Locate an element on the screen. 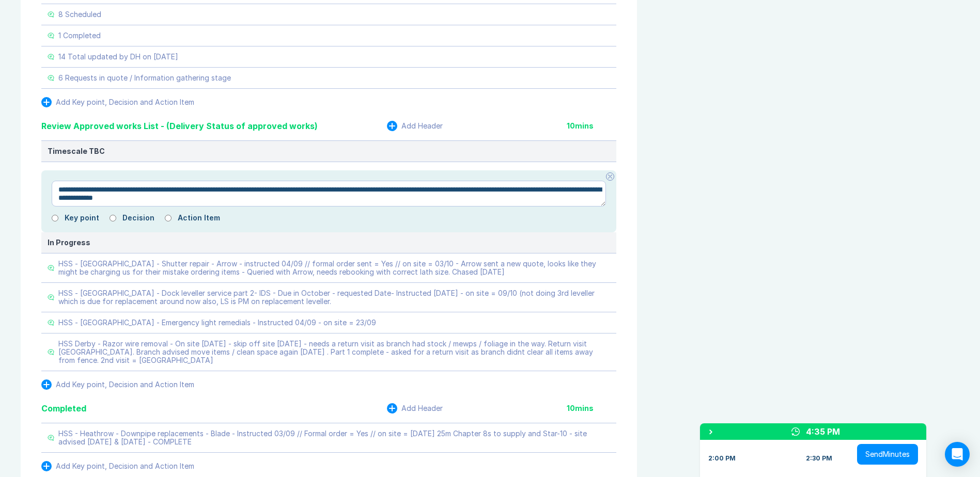 The height and width of the screenshot is (477, 980). div: Open Intercom Messenger is located at coordinates (957, 454).